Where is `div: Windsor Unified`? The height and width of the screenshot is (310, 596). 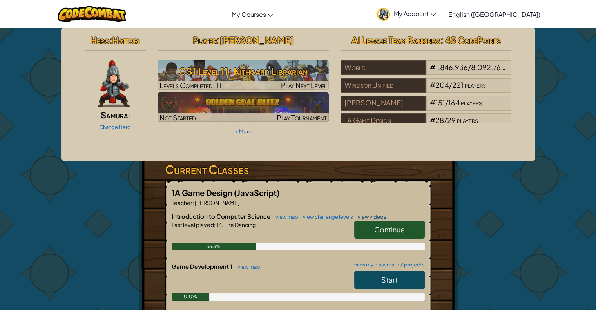 div: Windsor Unified is located at coordinates (383, 85).